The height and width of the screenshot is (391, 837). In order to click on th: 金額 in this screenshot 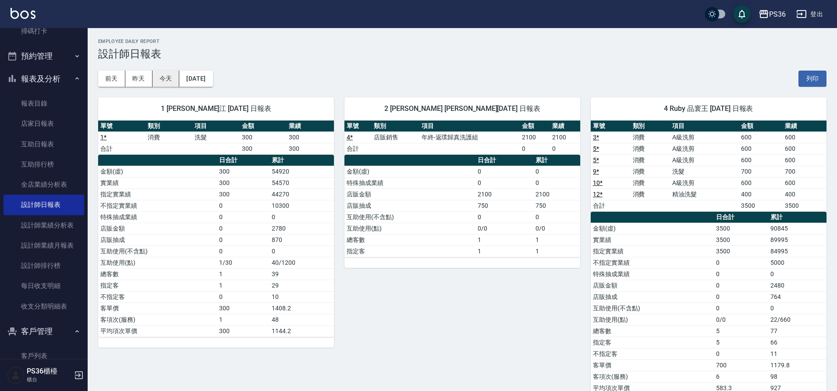, I will do `click(535, 126)`.